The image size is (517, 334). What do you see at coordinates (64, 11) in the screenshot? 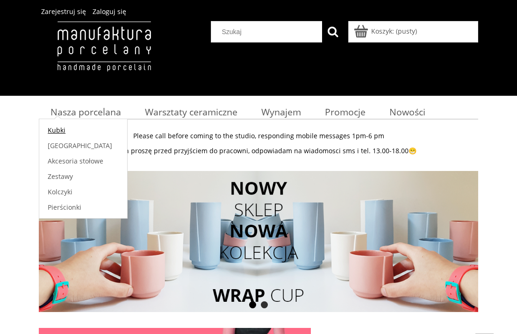
I see `a: Zarejestruj się` at bounding box center [64, 11].